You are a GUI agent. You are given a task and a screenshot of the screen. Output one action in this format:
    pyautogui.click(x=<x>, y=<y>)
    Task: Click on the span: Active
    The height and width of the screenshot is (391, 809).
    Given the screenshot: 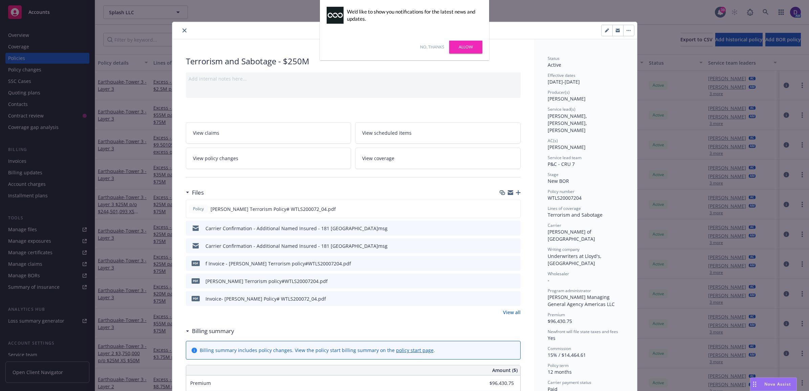 What is the action you would take?
    pyautogui.click(x=555, y=65)
    